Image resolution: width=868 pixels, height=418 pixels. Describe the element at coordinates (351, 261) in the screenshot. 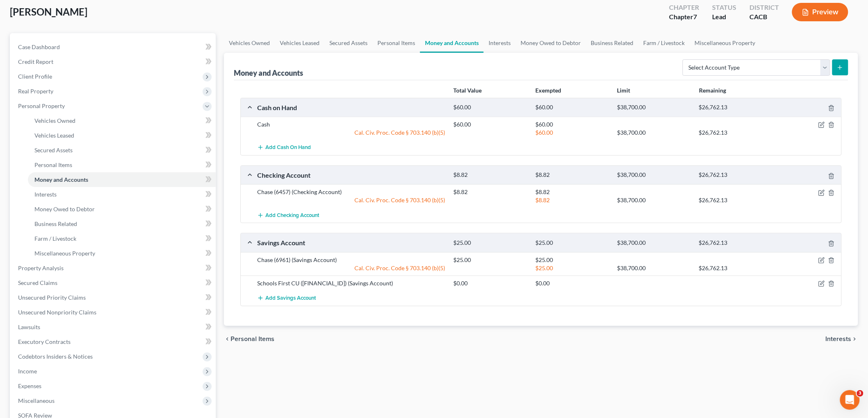

I see `div: Chase (6961) (Savings Account)` at that location.